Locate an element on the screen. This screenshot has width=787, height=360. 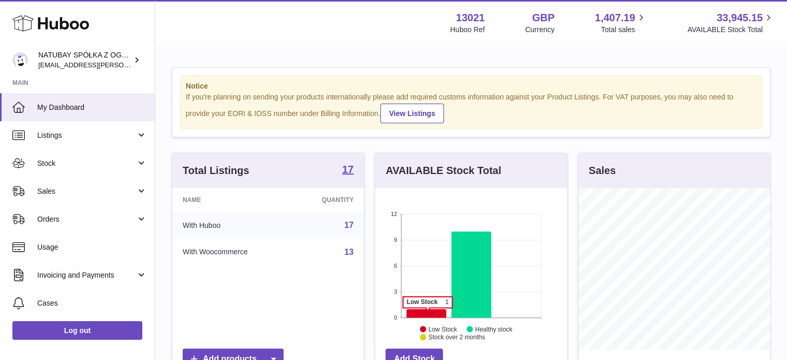
strong: 17 is located at coordinates (348, 169).